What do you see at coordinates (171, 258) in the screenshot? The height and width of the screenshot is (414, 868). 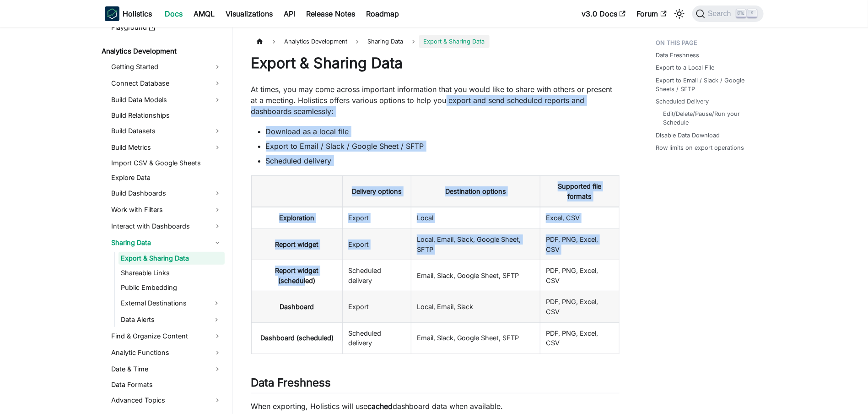 I see `a: Export & Sharing Data` at bounding box center [171, 258].